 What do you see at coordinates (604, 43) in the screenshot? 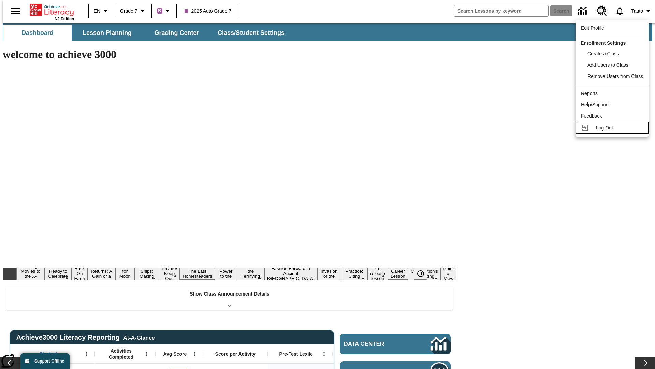
I see `span: Enrollment Settings` at bounding box center [604, 43].